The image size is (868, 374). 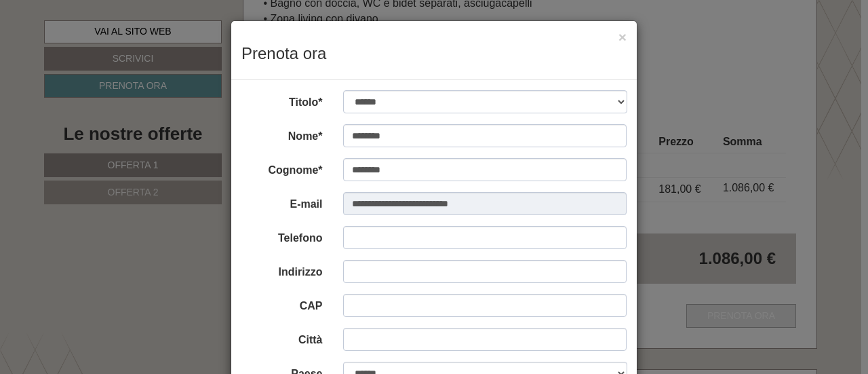 I want to click on label: CAP, so click(x=282, y=305).